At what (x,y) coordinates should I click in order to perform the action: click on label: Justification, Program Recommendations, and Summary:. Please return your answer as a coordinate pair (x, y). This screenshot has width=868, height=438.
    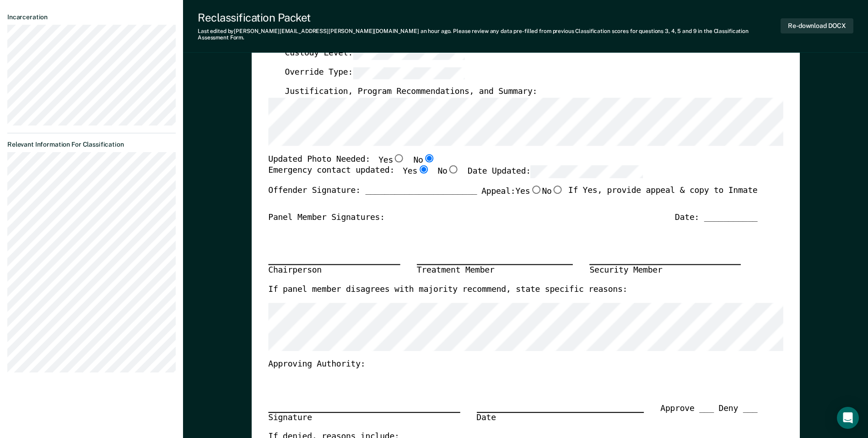
    Looking at the image, I should click on (411, 92).